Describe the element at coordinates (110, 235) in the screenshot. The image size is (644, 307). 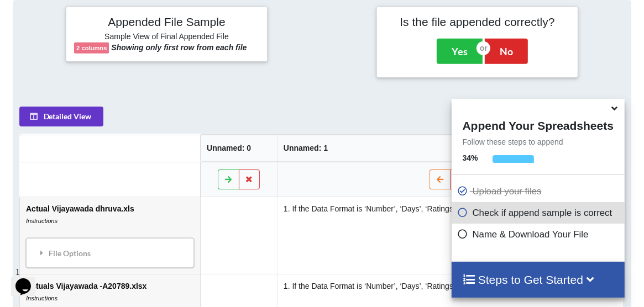
I see `td: Actual Vijayawada dhruva.xls` at that location.